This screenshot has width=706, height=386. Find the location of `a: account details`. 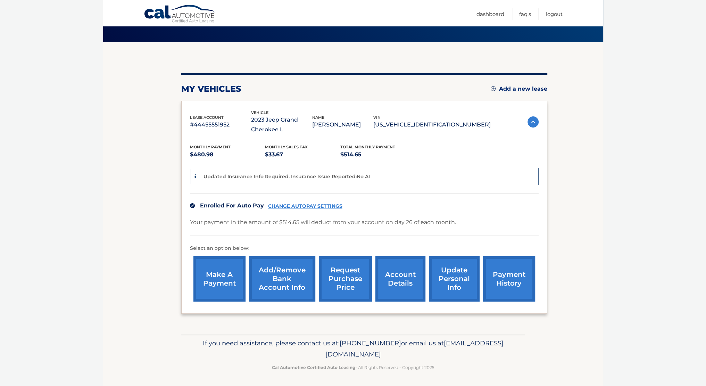

a: account details is located at coordinates (400, 278).